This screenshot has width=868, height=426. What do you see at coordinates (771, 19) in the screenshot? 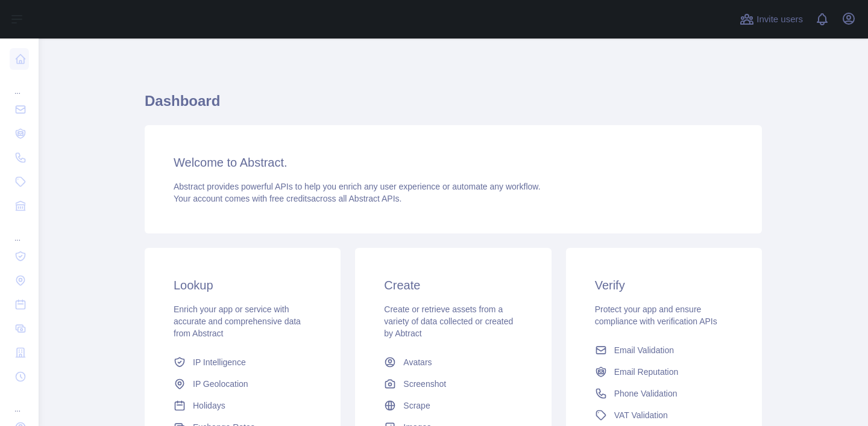
I see `button: Invite users` at bounding box center [771, 19].